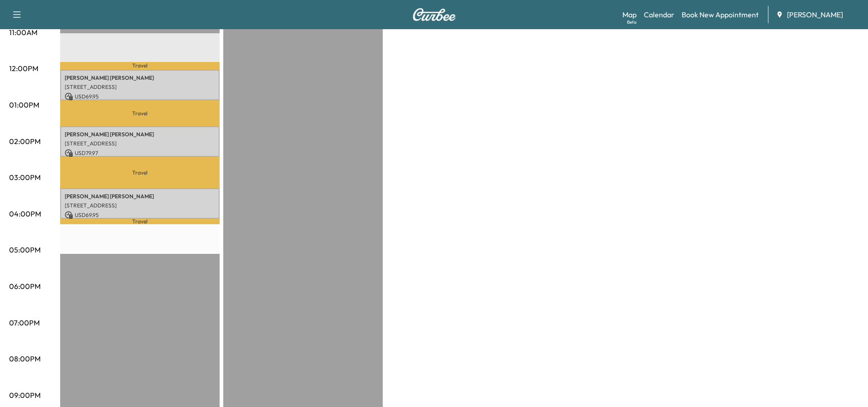  Describe the element at coordinates (24, 105) in the screenshot. I see `p: 01:00PM` at that location.